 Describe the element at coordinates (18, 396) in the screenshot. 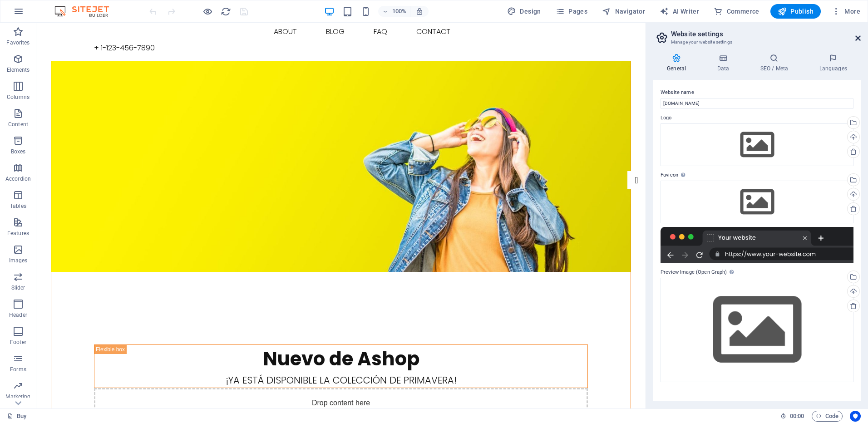

I see `p: Marketing` at that location.